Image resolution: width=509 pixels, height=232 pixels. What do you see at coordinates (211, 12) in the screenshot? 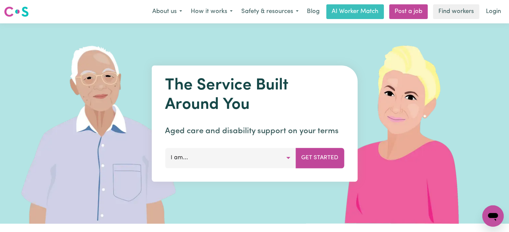
I see `button: How it works` at bounding box center [211, 12].